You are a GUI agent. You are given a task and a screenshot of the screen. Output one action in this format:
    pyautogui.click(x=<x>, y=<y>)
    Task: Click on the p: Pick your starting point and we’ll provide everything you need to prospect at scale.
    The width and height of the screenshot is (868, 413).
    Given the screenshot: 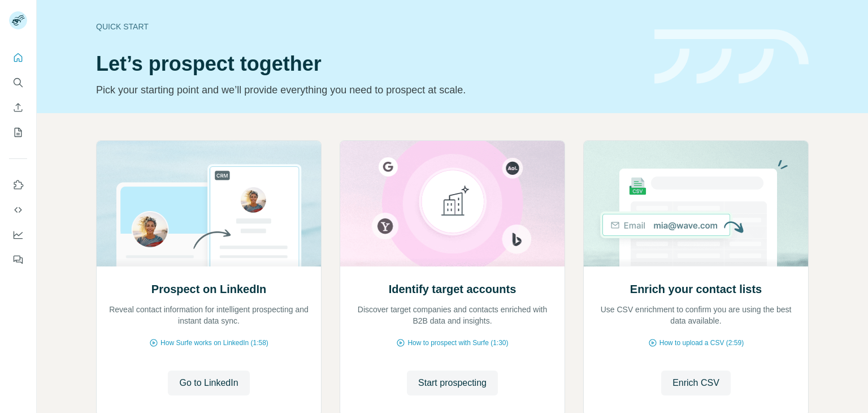 What is the action you would take?
    pyautogui.click(x=368, y=90)
    